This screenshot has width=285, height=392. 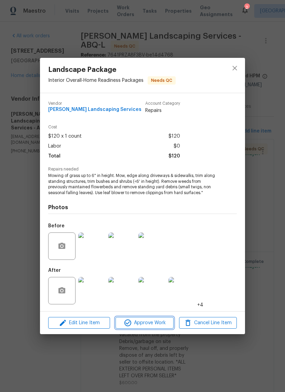 What do you see at coordinates (96, 80) in the screenshot?
I see `span: Interior Overall - Home Readiness Packages` at bounding box center [96, 80].